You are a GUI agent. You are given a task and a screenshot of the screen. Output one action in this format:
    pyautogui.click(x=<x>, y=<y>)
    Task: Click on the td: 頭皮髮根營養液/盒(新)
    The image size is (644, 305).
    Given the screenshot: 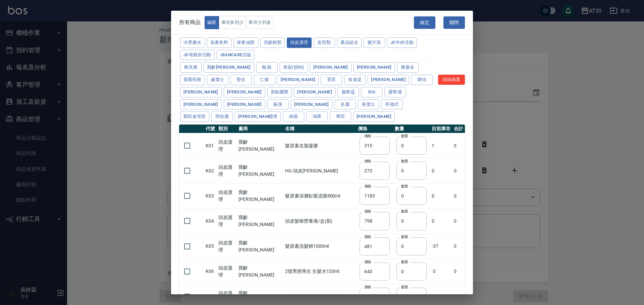 What is the action you would take?
    pyautogui.click(x=320, y=221)
    